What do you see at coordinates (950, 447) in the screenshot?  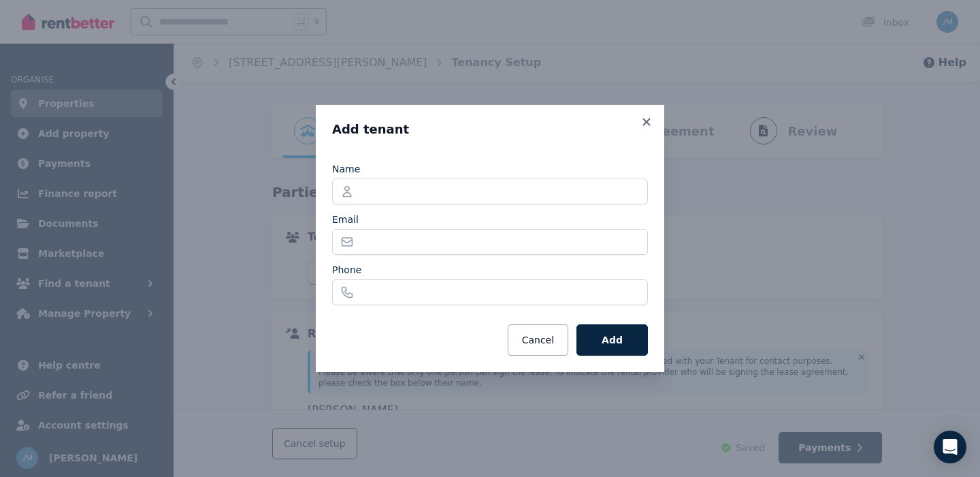 I see `div: Open Intercom Messenger` at bounding box center [950, 447].